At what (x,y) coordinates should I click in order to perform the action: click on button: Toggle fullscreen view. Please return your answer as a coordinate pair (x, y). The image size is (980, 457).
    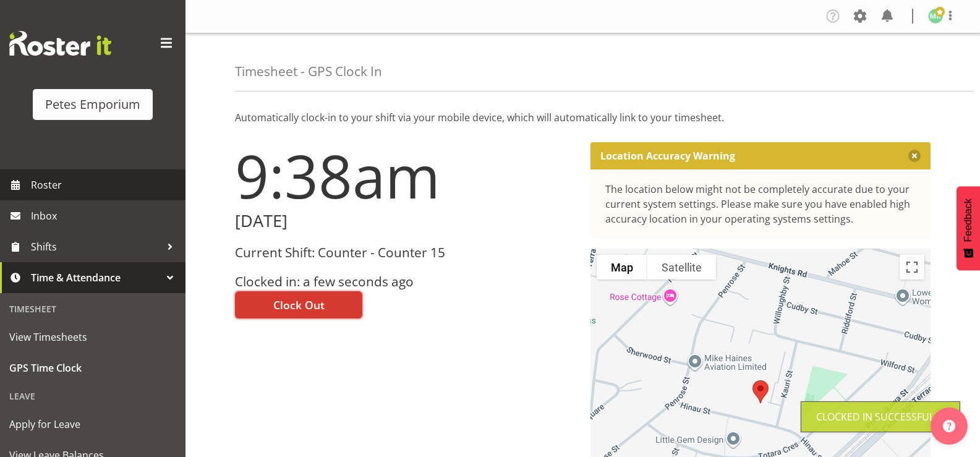
    Looking at the image, I should click on (912, 267).